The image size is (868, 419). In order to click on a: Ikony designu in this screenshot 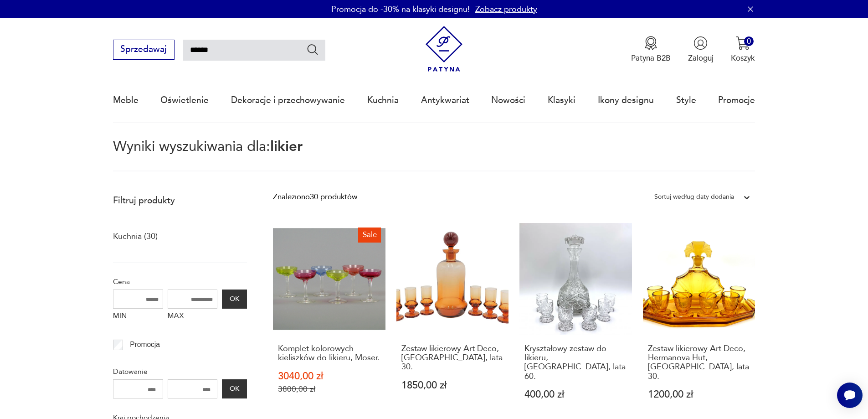, I will do `click(626, 100)`.